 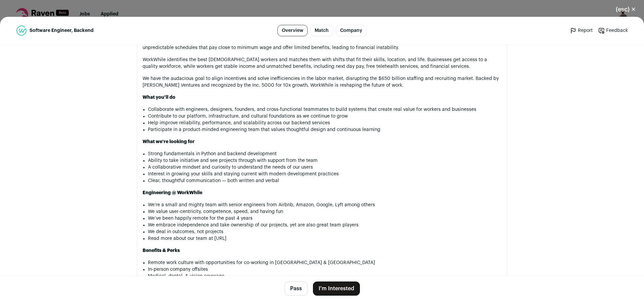 What do you see at coordinates (292, 31) in the screenshot?
I see `a: Overview` at bounding box center [292, 31].